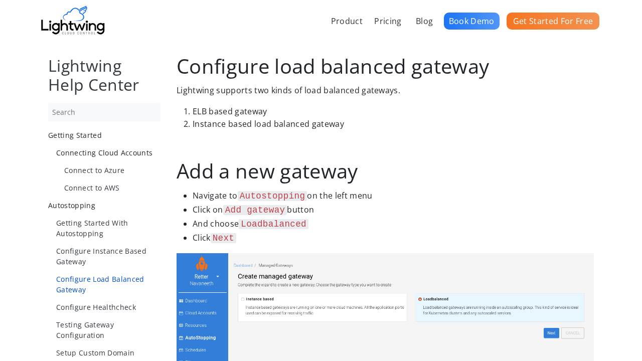 The width and height of the screenshot is (642, 361). Describe the element at coordinates (272, 196) in the screenshot. I see `code: Autostopping` at that location.